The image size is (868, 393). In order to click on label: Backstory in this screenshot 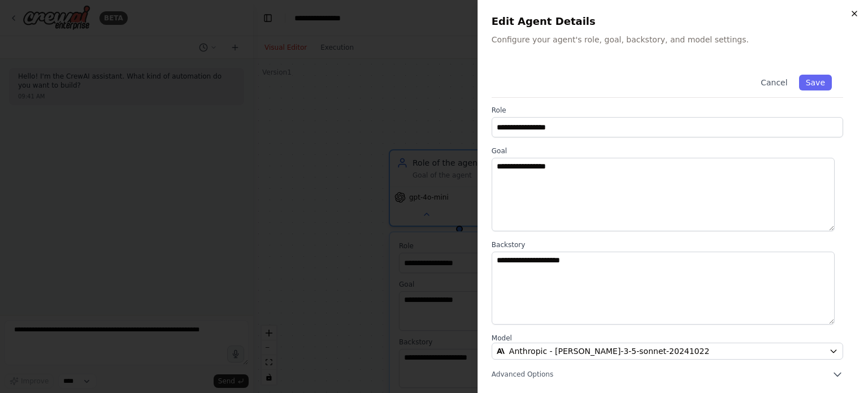, I will do `click(667, 244)`.